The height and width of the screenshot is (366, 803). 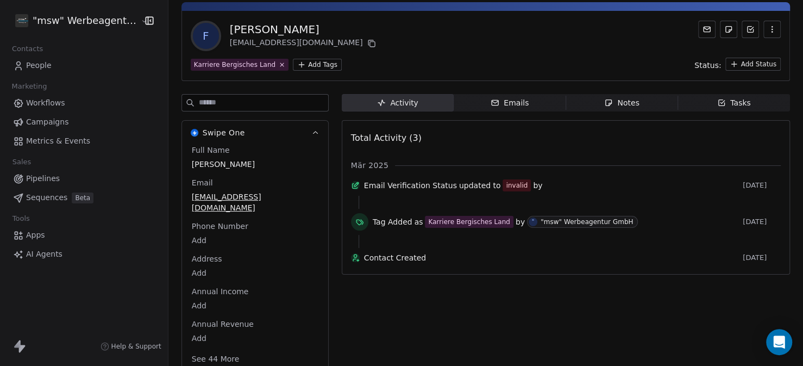 What do you see at coordinates (587, 222) in the screenshot?
I see `div: "msw" Werbeagentur GmbH` at bounding box center [587, 222].